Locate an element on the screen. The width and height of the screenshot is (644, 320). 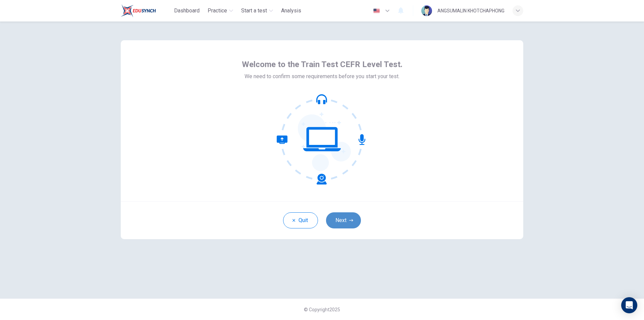
button: Quit is located at coordinates (300, 220).